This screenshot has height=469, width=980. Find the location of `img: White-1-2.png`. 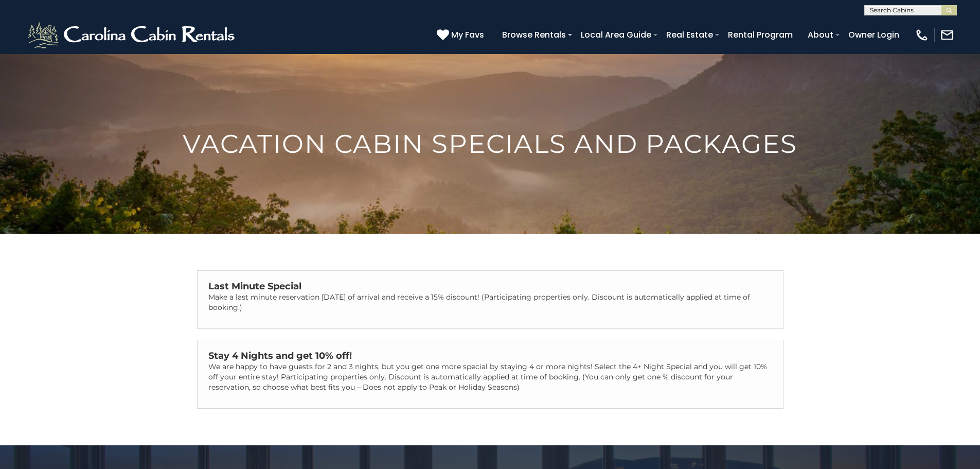

img: White-1-2.png is located at coordinates (133, 35).